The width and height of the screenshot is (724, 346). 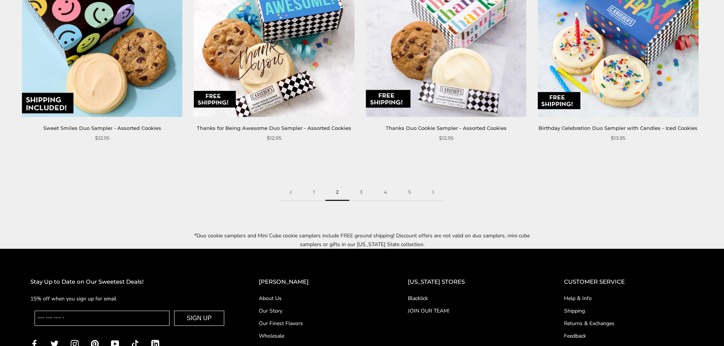 I want to click on p: *Duo cookie samplers and Mini Cube cookie samplers include FREE ground shipping! Discount offers ..., so click(x=362, y=240).